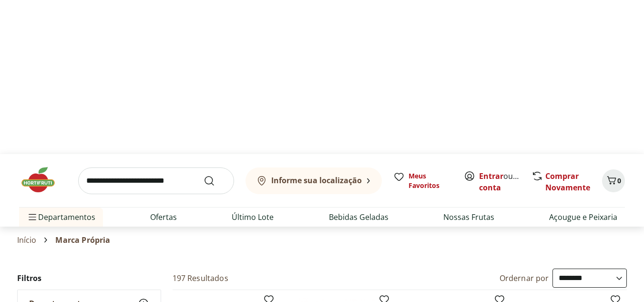  What do you see at coordinates (27, 240) in the screenshot?
I see `a: Início` at bounding box center [27, 240].